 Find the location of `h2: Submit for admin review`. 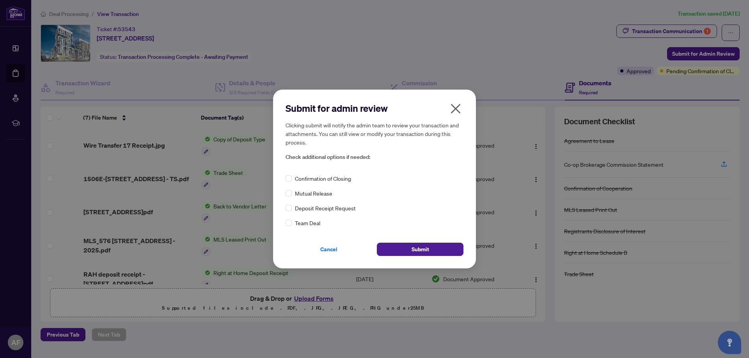

h2: Submit for admin review is located at coordinates (374, 108).